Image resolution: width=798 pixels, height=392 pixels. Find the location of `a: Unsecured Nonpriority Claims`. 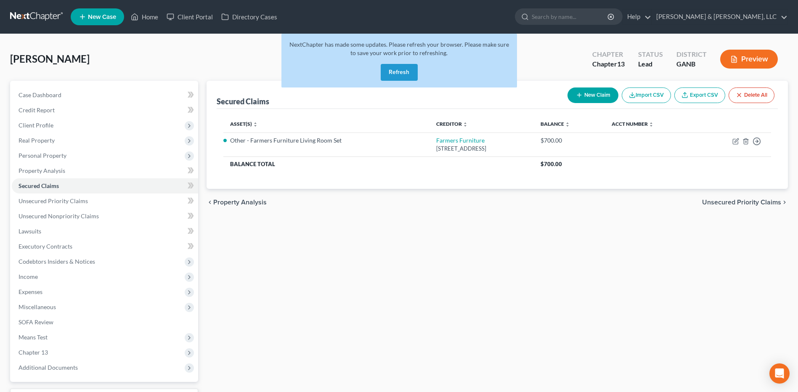

a: Unsecured Nonpriority Claims is located at coordinates (105, 216).